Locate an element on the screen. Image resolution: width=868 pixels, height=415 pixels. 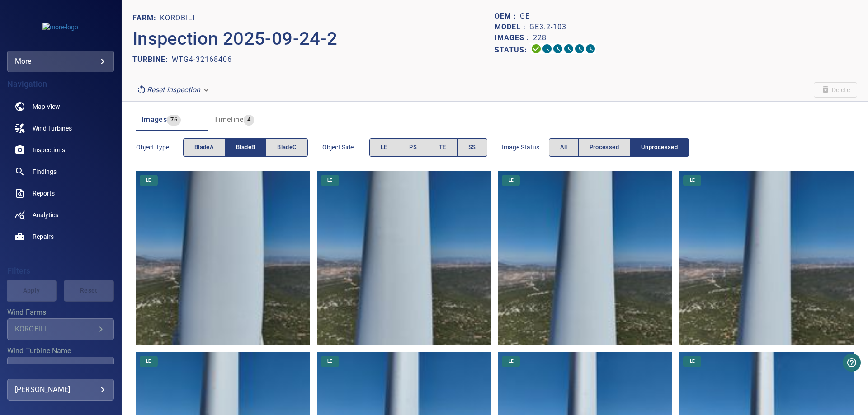
a: inspections noActive is located at coordinates (61, 150).